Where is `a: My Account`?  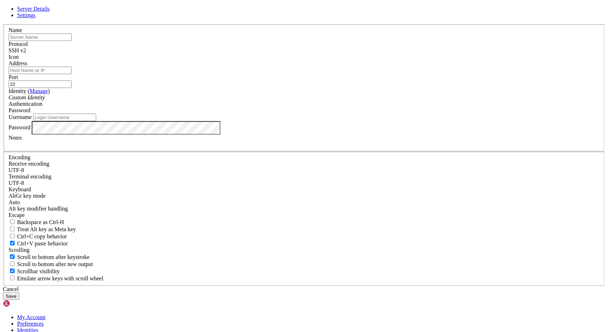
a: My Account is located at coordinates (31, 317).